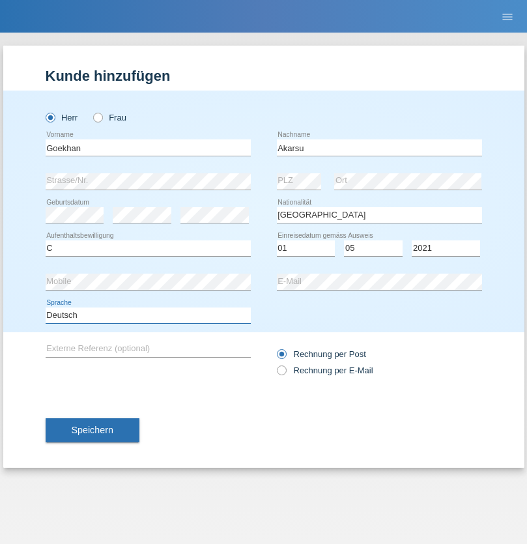 The image size is (527, 544). Describe the element at coordinates (264, 76) in the screenshot. I see `h1: Kunde hinzufügen` at that location.